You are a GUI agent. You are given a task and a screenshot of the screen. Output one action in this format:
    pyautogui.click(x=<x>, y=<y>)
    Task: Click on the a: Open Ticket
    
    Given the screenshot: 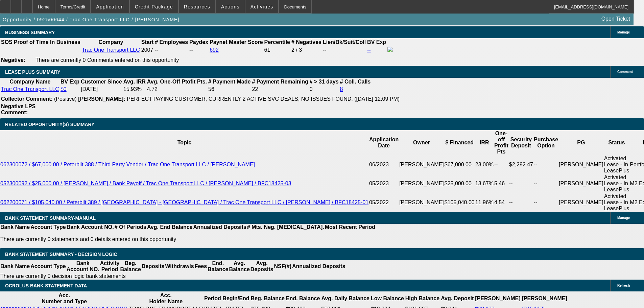 What is the action you would take?
    pyautogui.click(x=616, y=19)
    